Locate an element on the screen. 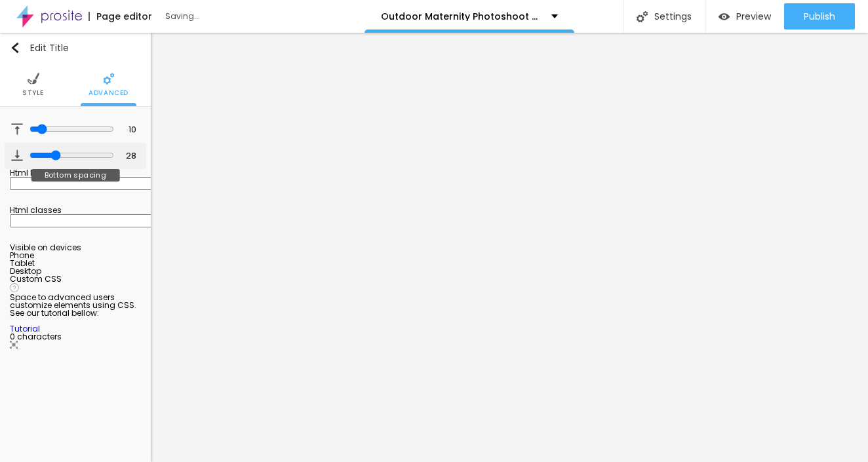 Image resolution: width=868 pixels, height=462 pixels. div: Html ID is located at coordinates (76, 173).